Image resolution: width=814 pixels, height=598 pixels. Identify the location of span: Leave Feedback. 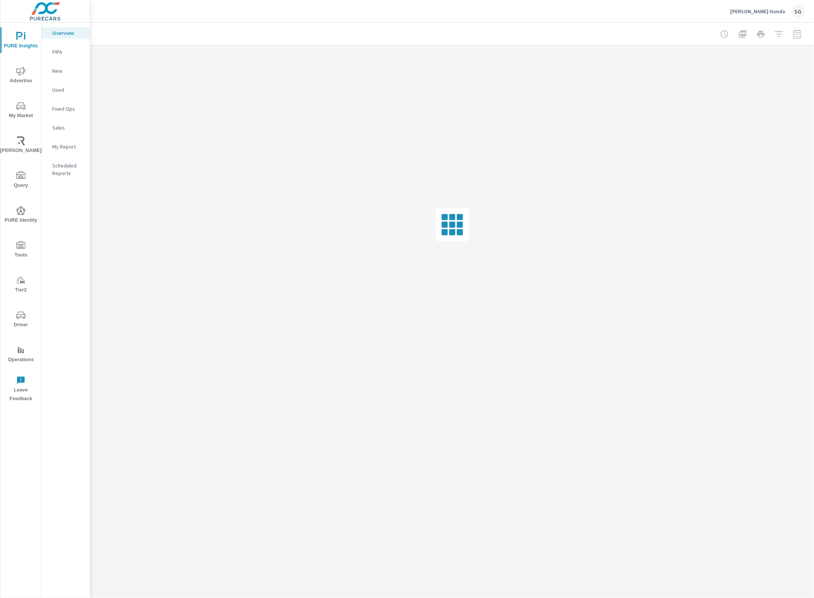
(21, 390).